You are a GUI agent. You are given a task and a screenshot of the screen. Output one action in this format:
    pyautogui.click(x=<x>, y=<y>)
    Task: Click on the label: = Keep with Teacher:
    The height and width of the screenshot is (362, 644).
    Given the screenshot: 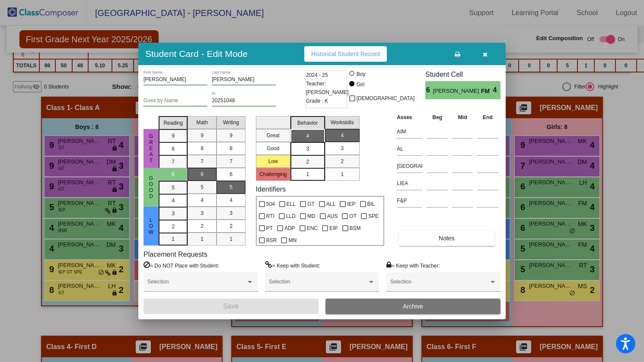 What is the action you would take?
    pyautogui.click(x=413, y=265)
    